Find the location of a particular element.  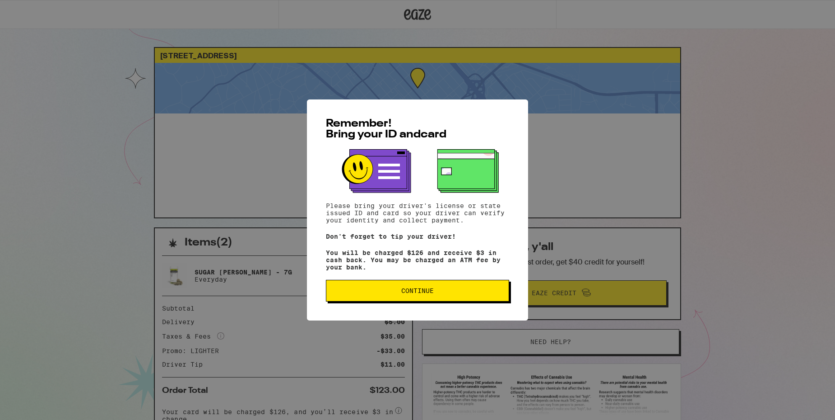

button: Continue is located at coordinates (418, 290).